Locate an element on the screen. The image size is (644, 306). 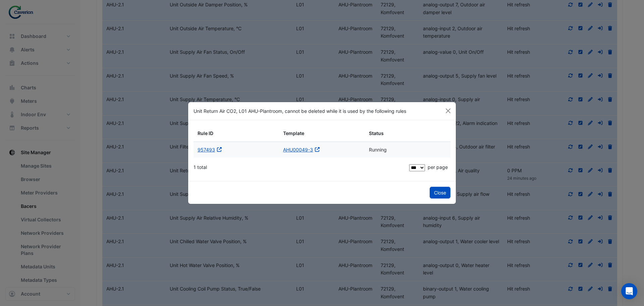
div: Open Intercom Messenger is located at coordinates (629, 291).